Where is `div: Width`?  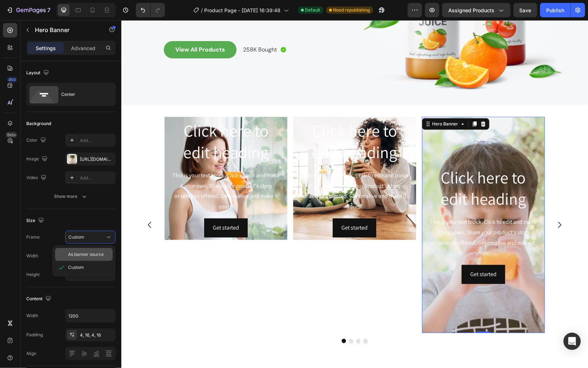
div: Width is located at coordinates (32, 316).